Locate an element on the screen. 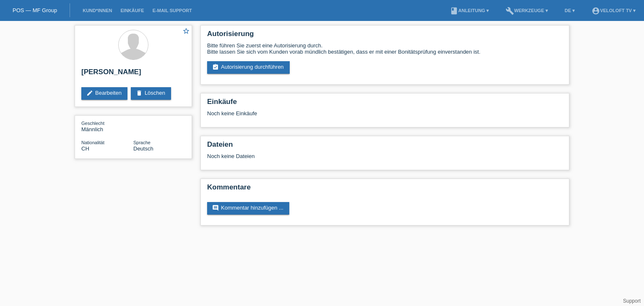  span: Sprache is located at coordinates (142, 142).